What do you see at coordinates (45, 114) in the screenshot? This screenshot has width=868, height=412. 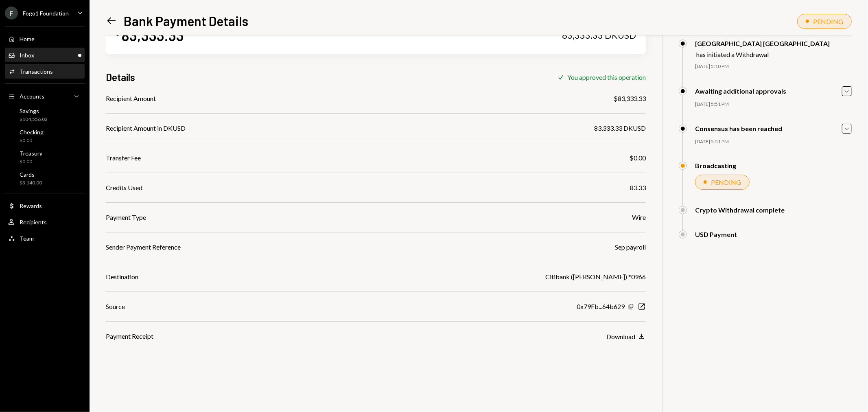 I see `a: Savings$104,556.02` at bounding box center [45, 114].